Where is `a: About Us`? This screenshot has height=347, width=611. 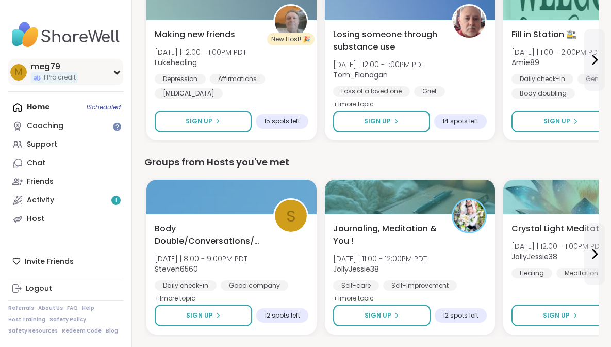 a: About Us is located at coordinates (51, 308).